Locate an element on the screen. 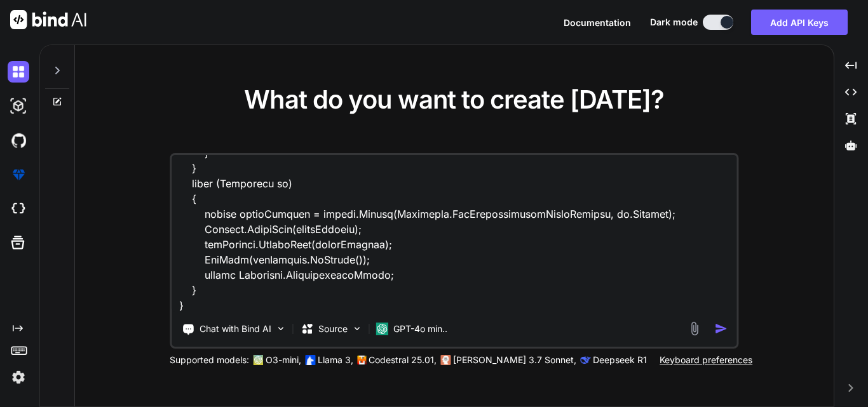 The width and height of the screenshot is (868, 407). p: Chat with Bind AI is located at coordinates (235, 329).